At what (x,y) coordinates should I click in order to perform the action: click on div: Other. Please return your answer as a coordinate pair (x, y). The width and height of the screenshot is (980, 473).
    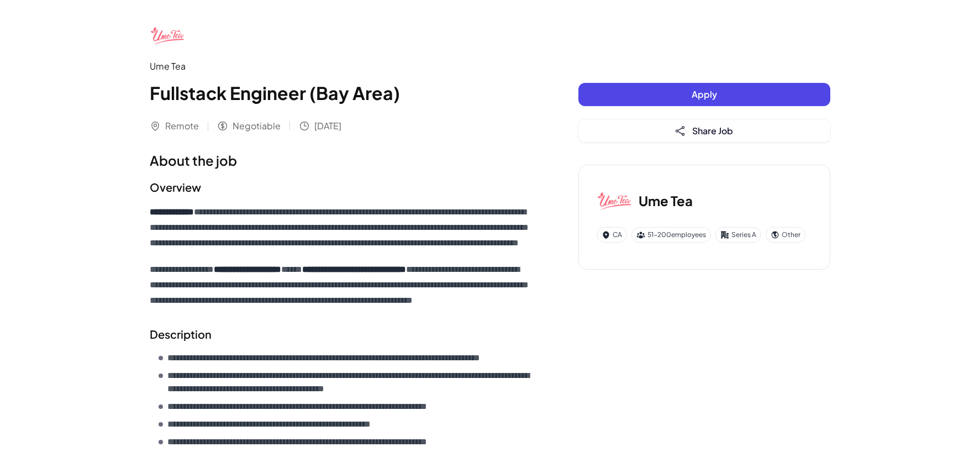
    Looking at the image, I should click on (785, 235).